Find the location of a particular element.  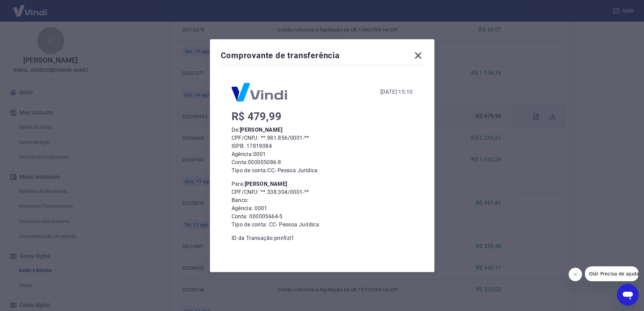

p: CPF/CNPJ: **.338.304/0001-** is located at coordinates (322, 192).